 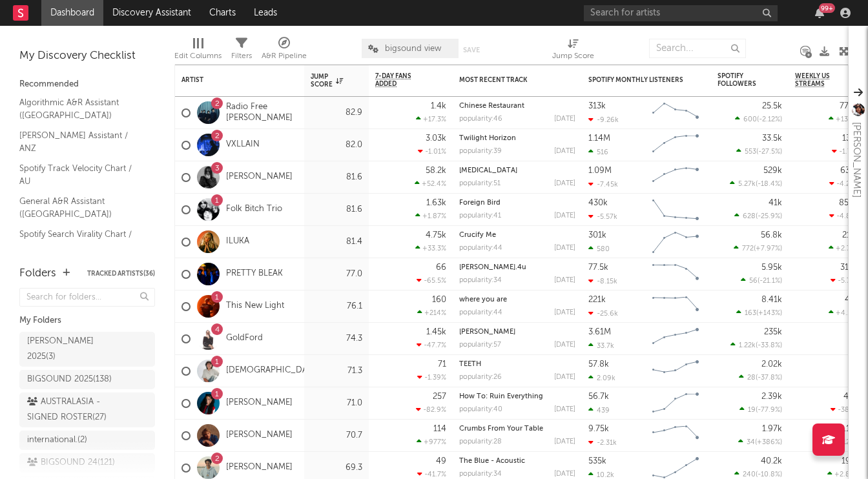 What do you see at coordinates (598, 203) in the screenshot?
I see `div: 430k` at bounding box center [598, 203].